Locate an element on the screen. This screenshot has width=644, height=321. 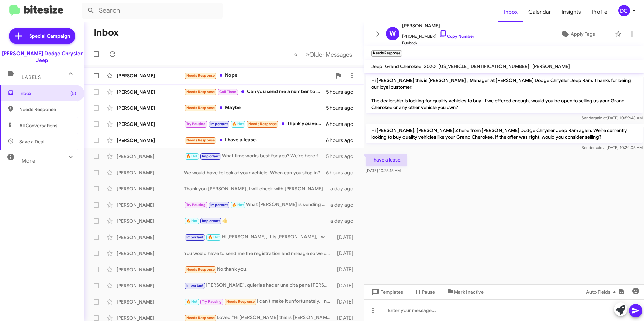
div: We would have to look at your vehicle. When can you stop in? is located at coordinates (255, 173).